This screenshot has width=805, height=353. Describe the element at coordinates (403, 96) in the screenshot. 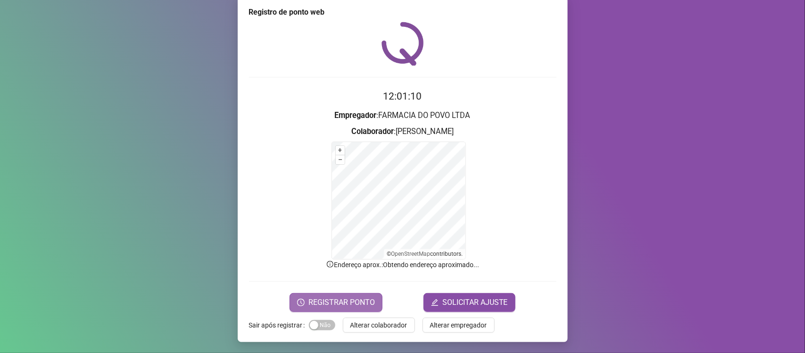

I see `time: 12:01:10` at that location.